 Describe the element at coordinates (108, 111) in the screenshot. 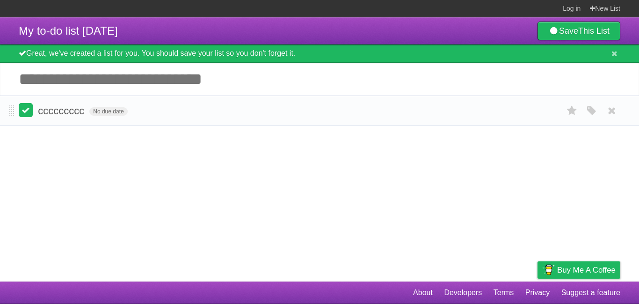

I see `span: No due date` at that location.